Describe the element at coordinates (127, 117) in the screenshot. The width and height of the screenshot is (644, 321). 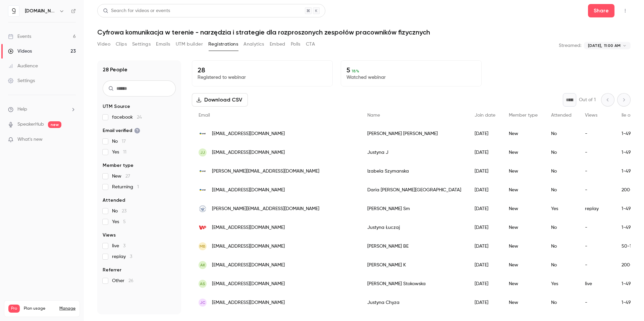
I see `span: facebook` at that location.